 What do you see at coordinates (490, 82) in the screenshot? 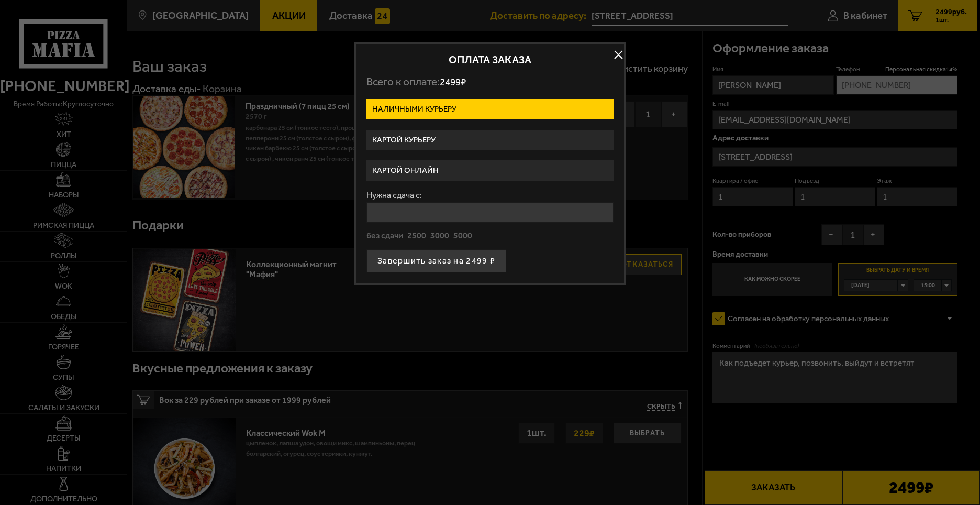
I see `p: Всего к оплате:` at bounding box center [490, 82].